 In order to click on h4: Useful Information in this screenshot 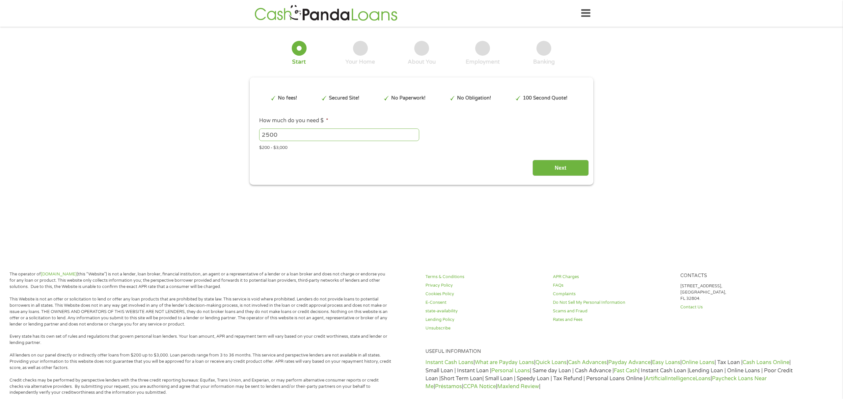, I will do `click(612, 351)`.